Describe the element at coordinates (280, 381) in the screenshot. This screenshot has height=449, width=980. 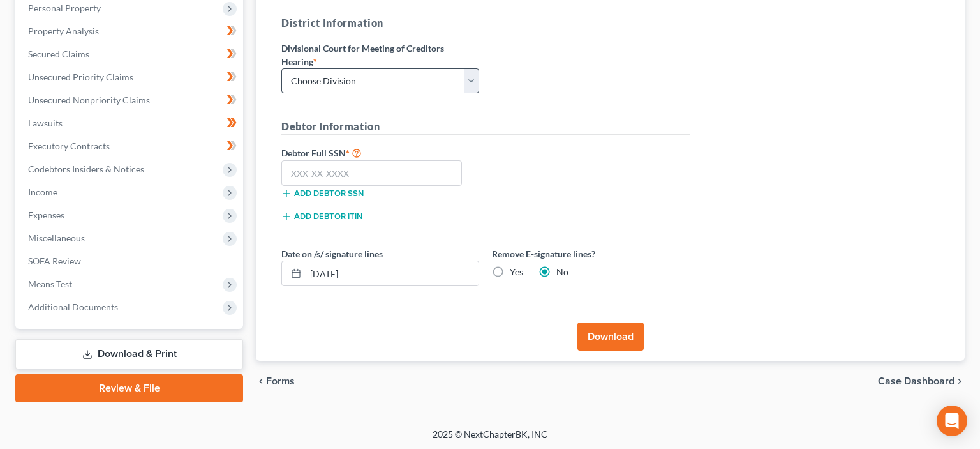
I see `span: Forms` at that location.